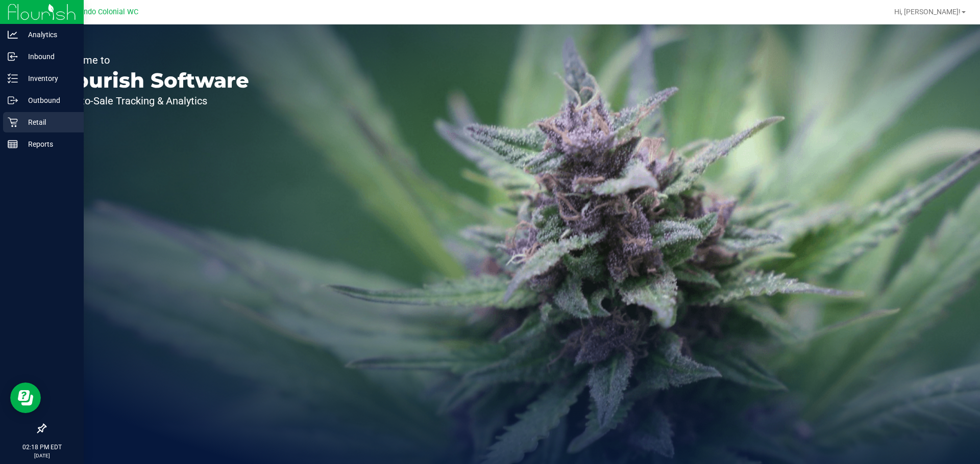 Image resolution: width=980 pixels, height=464 pixels. What do you see at coordinates (12, 122) in the screenshot?
I see `inline-svg: Retail` at bounding box center [12, 122].